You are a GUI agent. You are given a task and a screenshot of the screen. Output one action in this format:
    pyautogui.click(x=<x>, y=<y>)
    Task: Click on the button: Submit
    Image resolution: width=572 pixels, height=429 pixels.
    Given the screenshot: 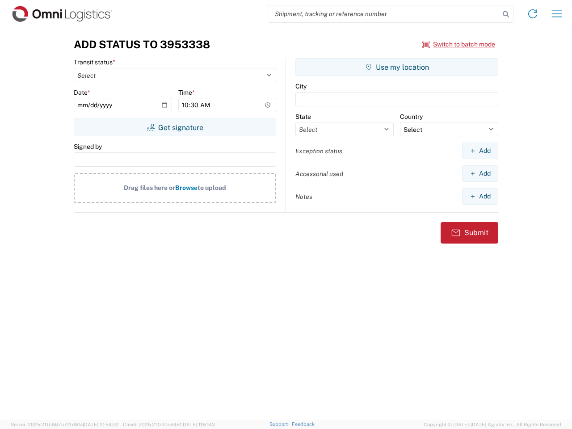 What is the action you would take?
    pyautogui.click(x=470, y=233)
    